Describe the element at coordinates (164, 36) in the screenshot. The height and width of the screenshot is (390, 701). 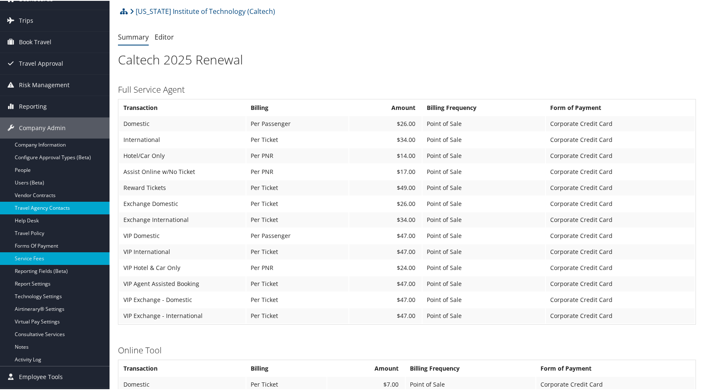
I see `a: Editor` at that location.